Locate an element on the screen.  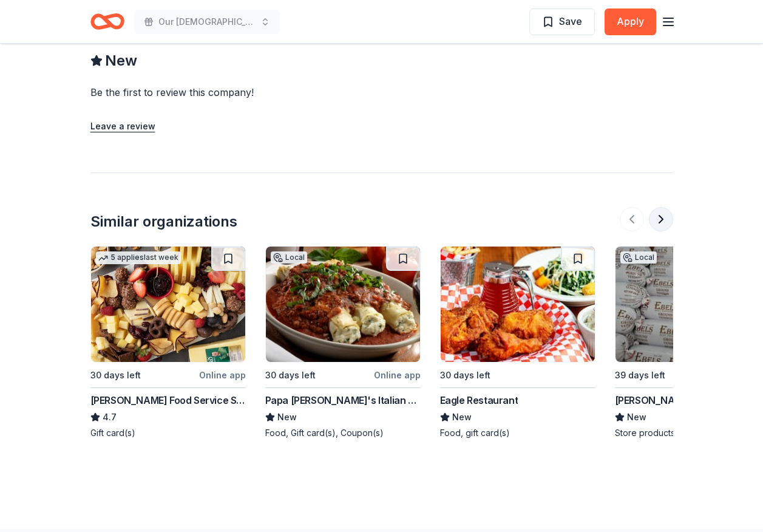
div: Food, Gift card(s), Coupon(s) is located at coordinates (343, 433).